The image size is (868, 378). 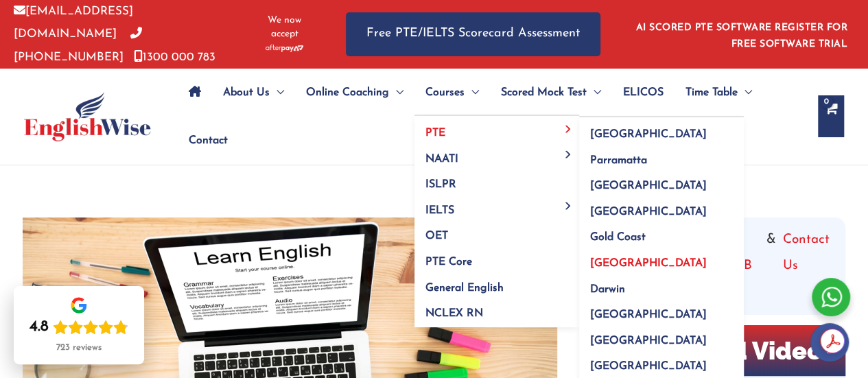 What do you see at coordinates (464, 288) in the screenshot?
I see `span: General English` at bounding box center [464, 288].